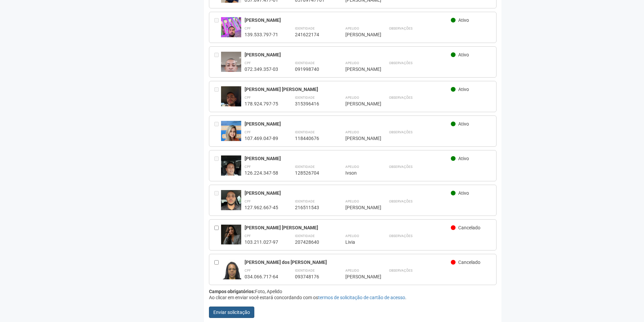 This screenshot has height=322, width=644. I want to click on div: 072.349.357-03, so click(261, 69).